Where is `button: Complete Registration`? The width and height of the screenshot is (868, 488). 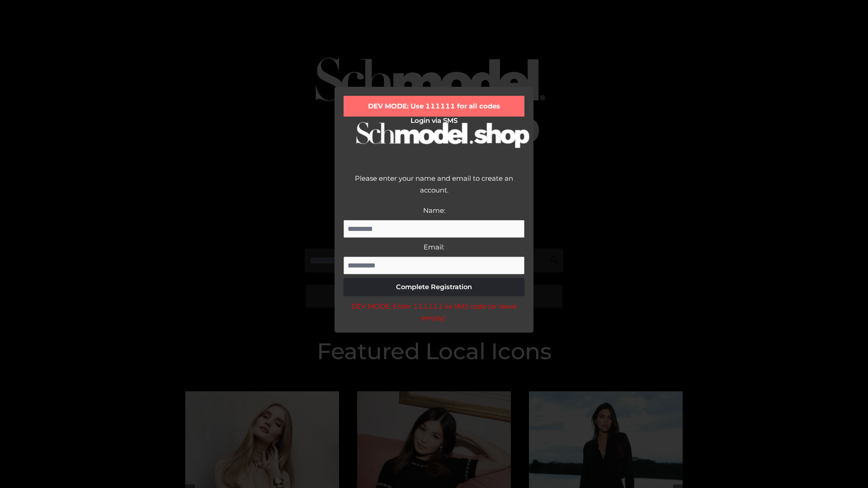 button: Complete Registration is located at coordinates (434, 287).